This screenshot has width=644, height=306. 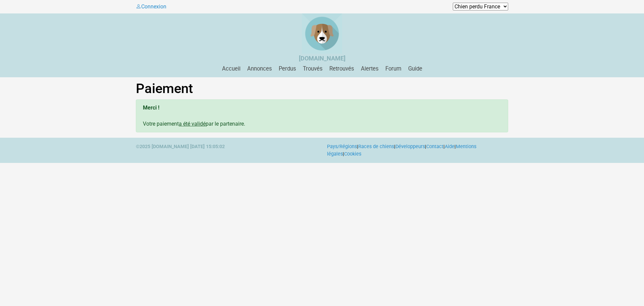 What do you see at coordinates (231, 68) in the screenshot?
I see `a: Accueil` at bounding box center [231, 68].